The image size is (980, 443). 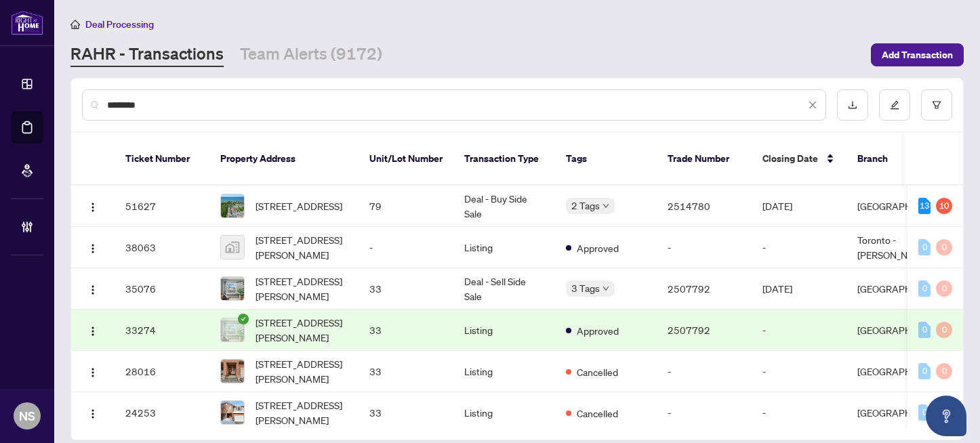 What do you see at coordinates (27, 22) in the screenshot?
I see `img: logo` at bounding box center [27, 22].